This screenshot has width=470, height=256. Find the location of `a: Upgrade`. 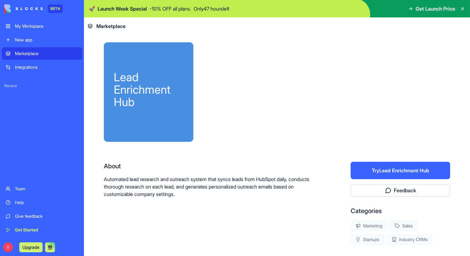

a: Upgrade is located at coordinates (31, 247).